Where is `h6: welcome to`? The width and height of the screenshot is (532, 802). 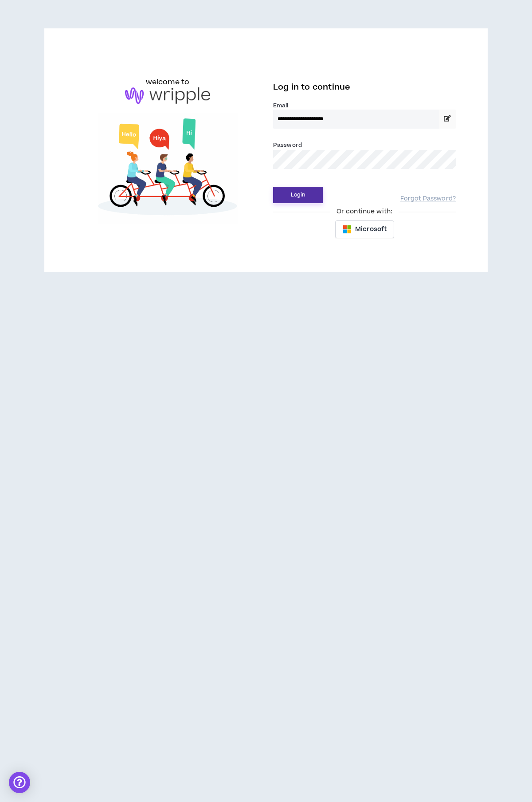 h6: welcome to is located at coordinates (167, 82).